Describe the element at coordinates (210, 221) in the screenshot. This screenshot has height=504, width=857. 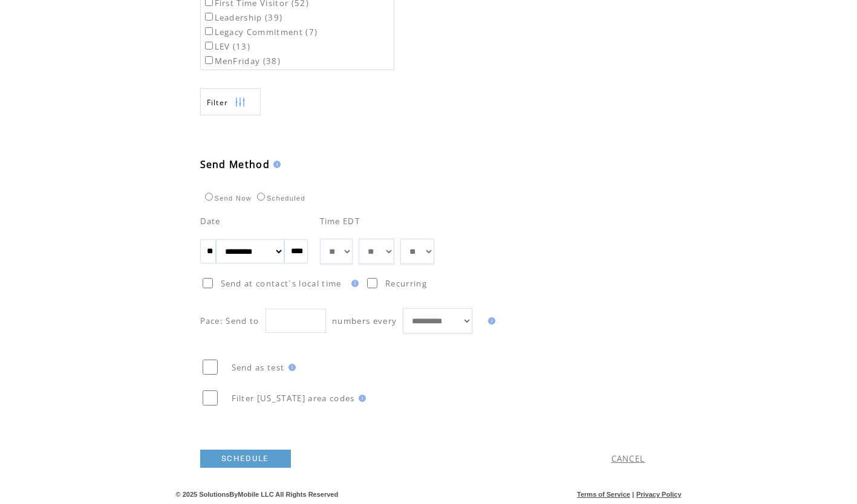
I see `span: Date` at that location.